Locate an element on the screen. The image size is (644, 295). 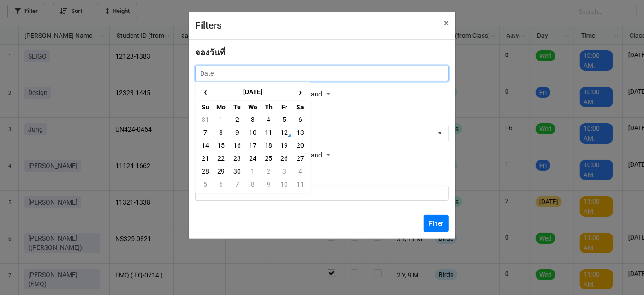
td: 25 is located at coordinates (269, 158).